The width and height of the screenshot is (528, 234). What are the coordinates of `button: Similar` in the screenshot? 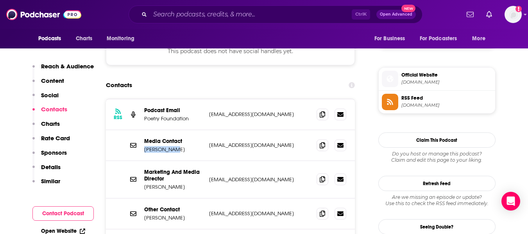 It's located at (46, 185).